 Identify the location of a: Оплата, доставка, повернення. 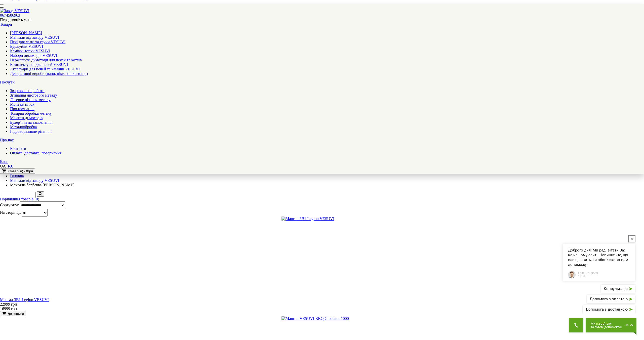
(35, 153).